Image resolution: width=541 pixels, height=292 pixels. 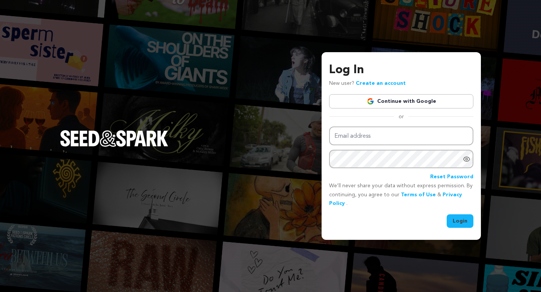 I want to click on p: We’ll never share your data without express permission. By continuing, you agree to our & ., so click(x=401, y=195).